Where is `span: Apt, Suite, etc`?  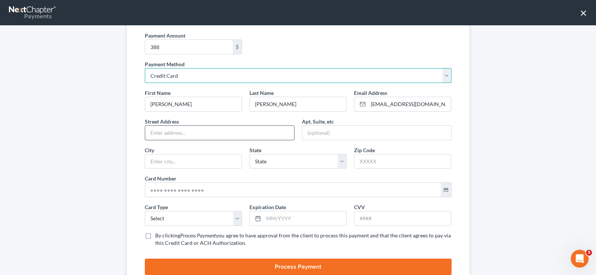
span: Apt, Suite, etc is located at coordinates (318, 121).